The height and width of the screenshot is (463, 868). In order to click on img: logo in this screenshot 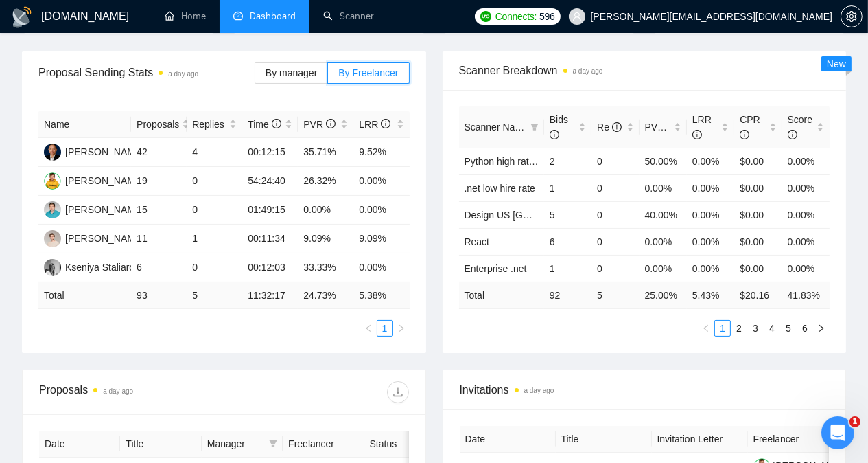, I will do `click(22, 17)`.